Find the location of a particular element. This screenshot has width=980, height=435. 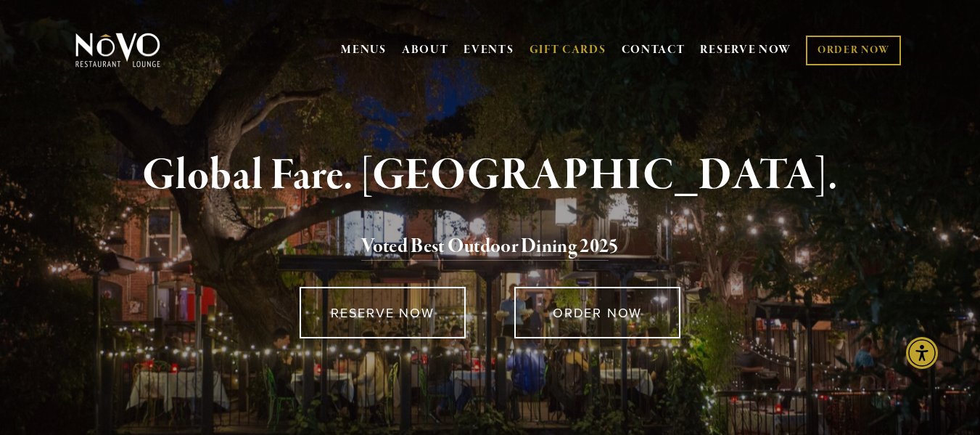

img: Novo Restaurant &amp; Lounge is located at coordinates (118, 50).